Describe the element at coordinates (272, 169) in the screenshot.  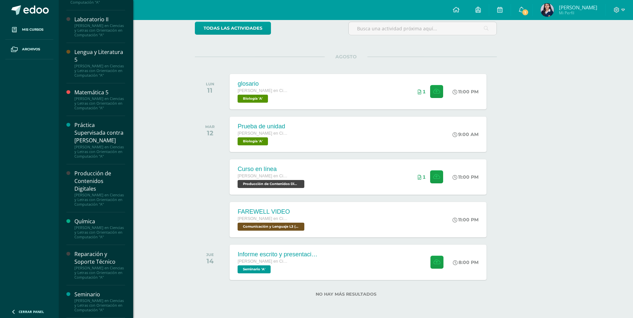
I see `div: Curso en línea` at that location.